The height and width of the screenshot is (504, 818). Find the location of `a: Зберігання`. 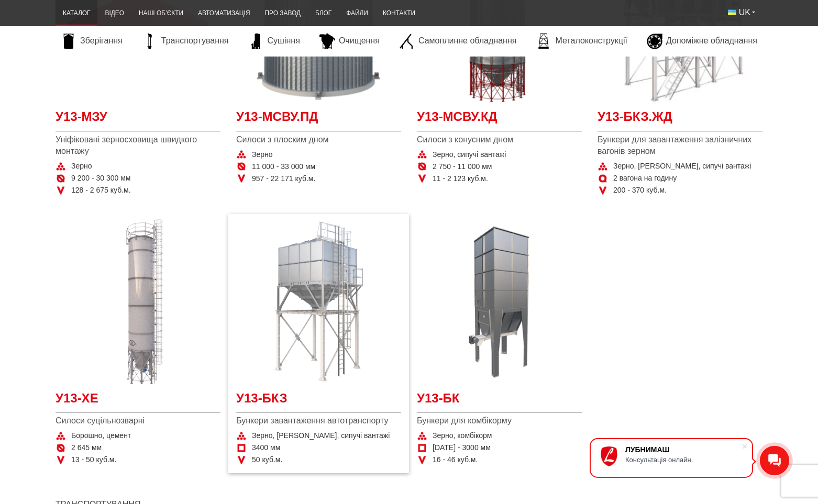

a: Зберігання is located at coordinates (92, 41).